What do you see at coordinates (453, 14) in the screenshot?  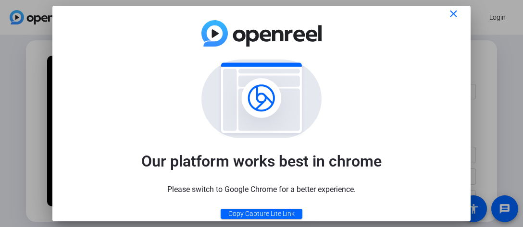 I see `mat-icon: close` at bounding box center [453, 14].